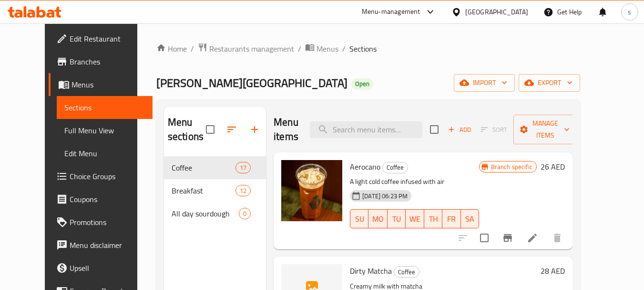  I want to click on a: Choice Groups, so click(100, 176).